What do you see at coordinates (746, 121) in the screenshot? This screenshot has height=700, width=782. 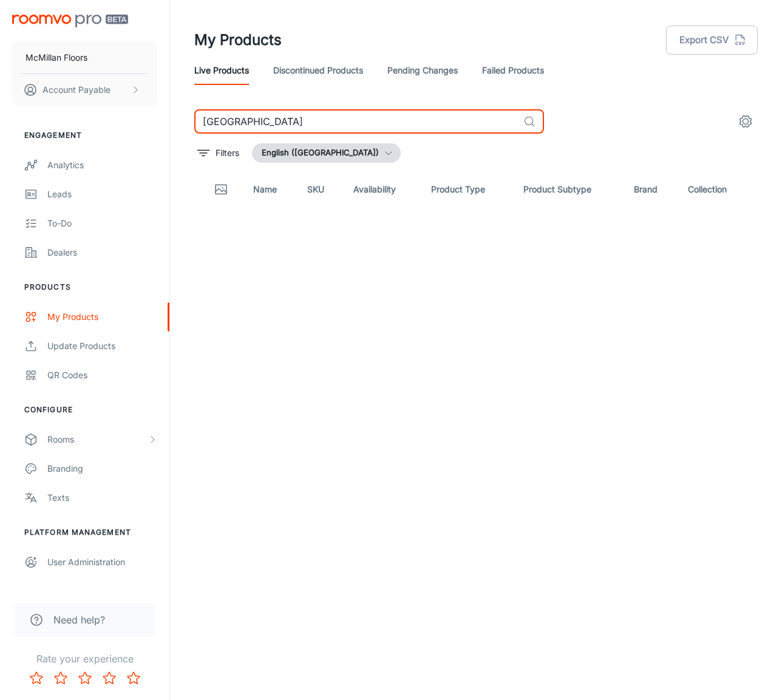 I see `button: settings` at bounding box center [746, 121].